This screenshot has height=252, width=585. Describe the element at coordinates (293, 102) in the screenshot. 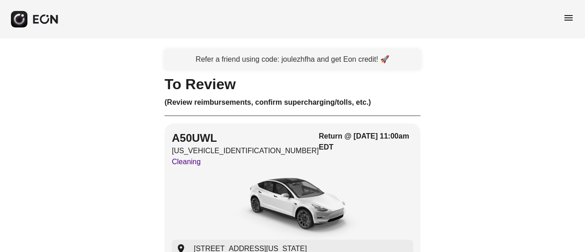

I see `h3: (Review reimbursements, confirm supercharging/tolls, etc.)` at that location.